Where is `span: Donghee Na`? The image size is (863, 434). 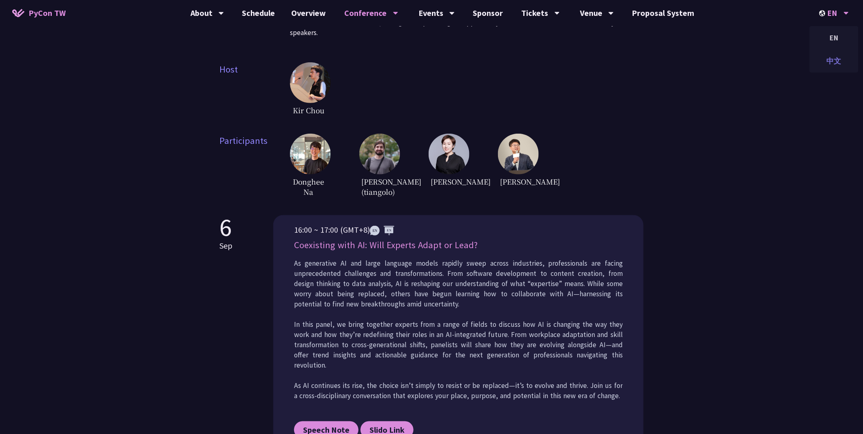
span: Donghee Na is located at coordinates (308, 187).